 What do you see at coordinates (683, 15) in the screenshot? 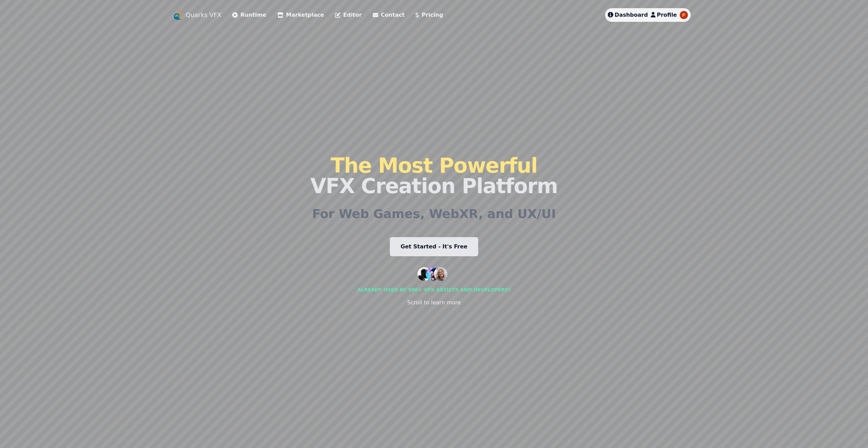
I see `img: playable-factory profile image` at bounding box center [683, 15].